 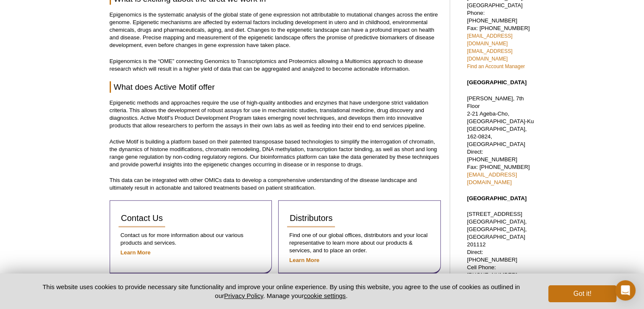 What do you see at coordinates (142, 218) in the screenshot?
I see `a: Contact Us` at bounding box center [142, 218].